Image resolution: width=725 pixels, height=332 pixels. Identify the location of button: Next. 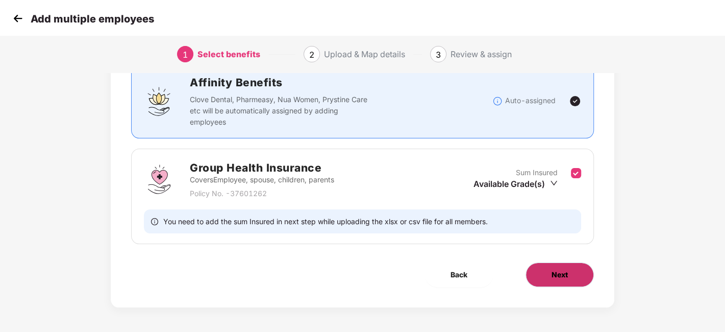
(560, 275).